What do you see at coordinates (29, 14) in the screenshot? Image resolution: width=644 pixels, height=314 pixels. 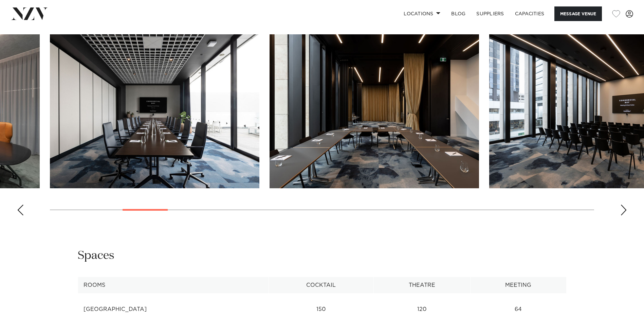 I see `img: nzv-logo.png` at bounding box center [29, 14].